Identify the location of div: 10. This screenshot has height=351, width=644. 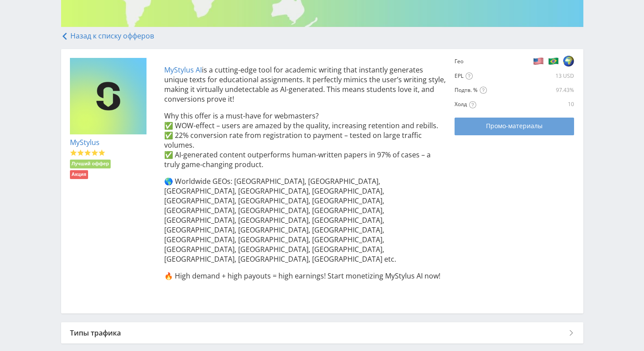
(555, 104).